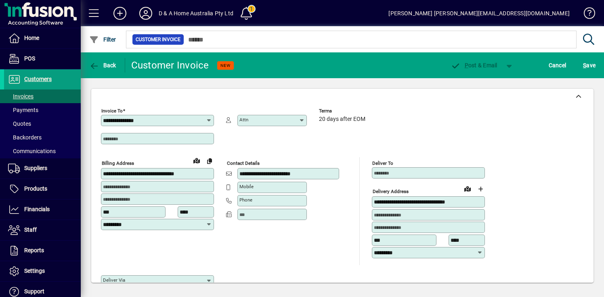  I want to click on span: Home, so click(31, 38).